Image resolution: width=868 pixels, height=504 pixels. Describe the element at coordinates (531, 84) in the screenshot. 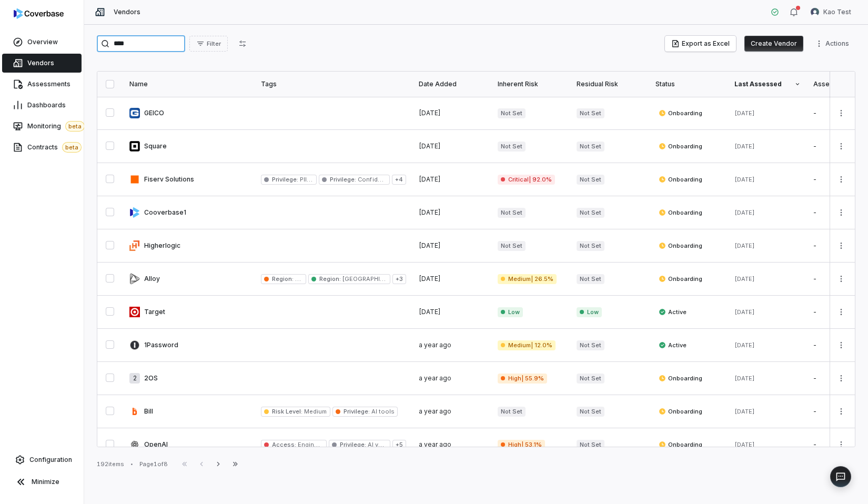

I see `div: Inherent Risk` at that location.